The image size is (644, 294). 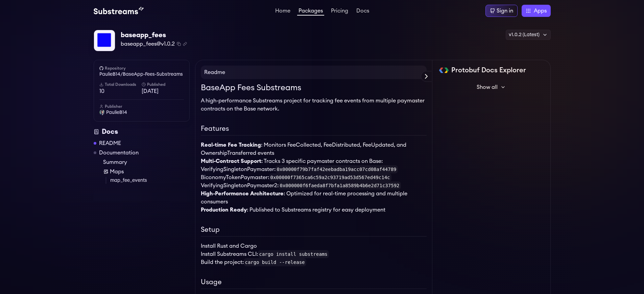 I want to click on a: Pricing, so click(x=340, y=11).